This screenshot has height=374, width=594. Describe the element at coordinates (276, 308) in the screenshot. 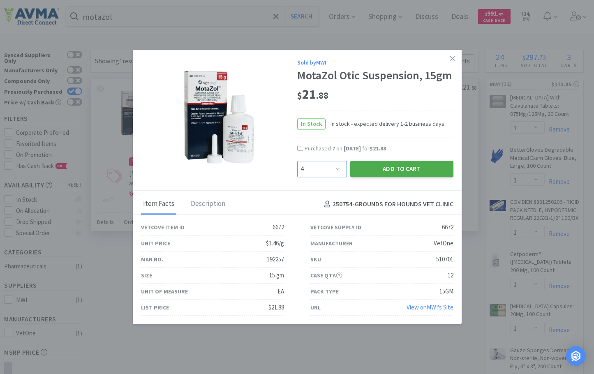

I see `div: $21.88` at that location.